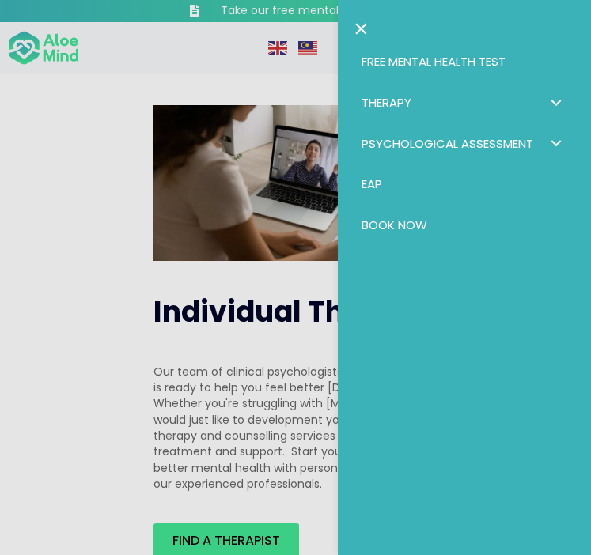 The width and height of the screenshot is (591, 555). Describe the element at coordinates (464, 225) in the screenshot. I see `a: Book Now` at that location.